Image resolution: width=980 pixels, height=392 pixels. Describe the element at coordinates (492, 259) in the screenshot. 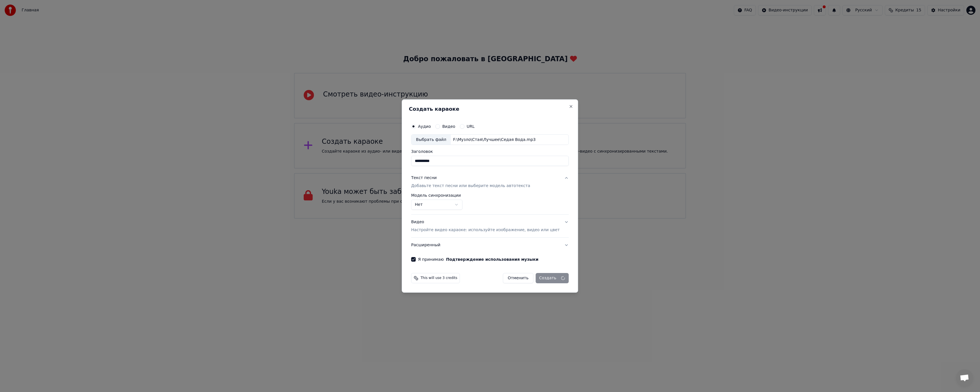

I see `button: Я принимаю` at that location.